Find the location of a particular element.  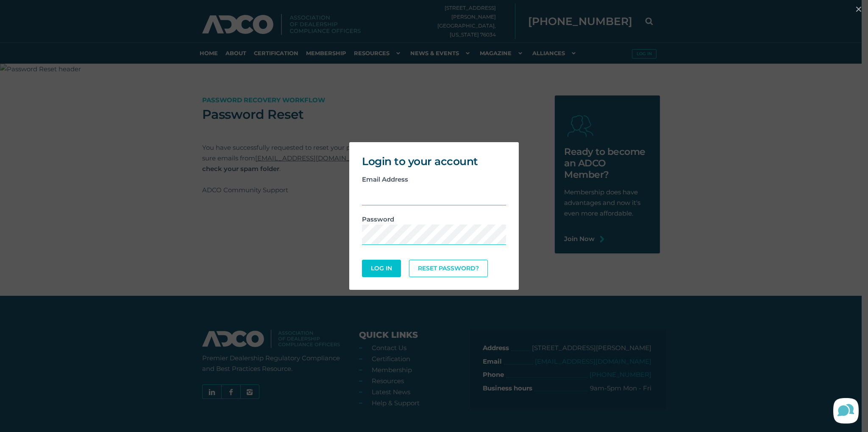

a: Reset Password? is located at coordinates (449, 268).